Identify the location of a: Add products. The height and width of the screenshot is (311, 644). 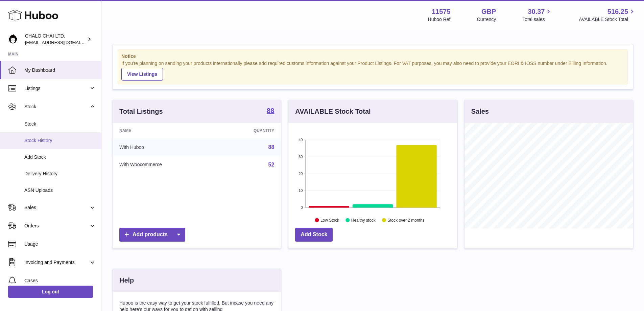
(152, 235).